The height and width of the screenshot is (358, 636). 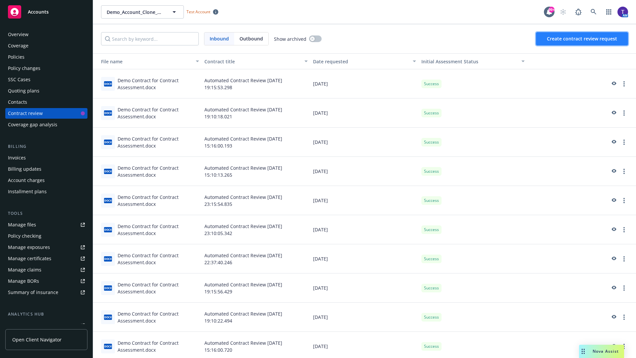 What do you see at coordinates (602, 351) in the screenshot?
I see `button: Nova Assist` at bounding box center [602, 351].